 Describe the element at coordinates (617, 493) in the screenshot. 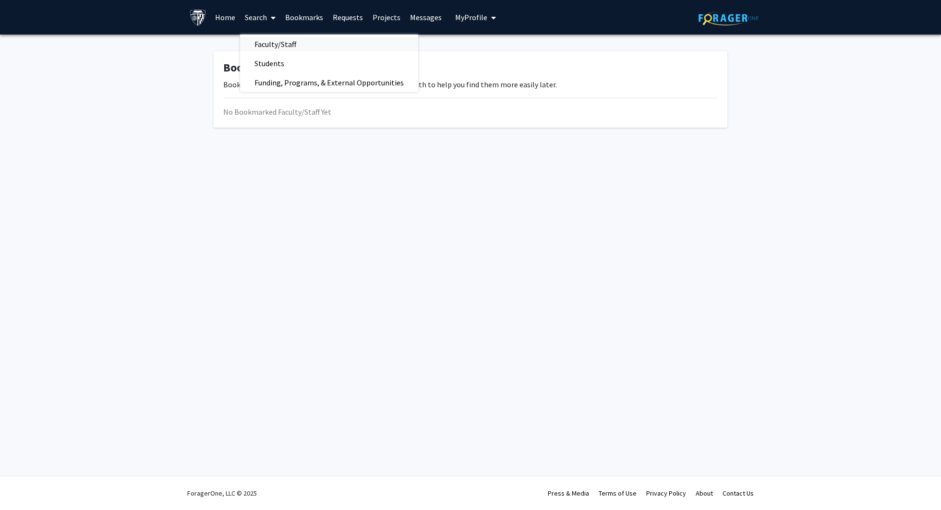

I see `a: Terms of Use` at that location.